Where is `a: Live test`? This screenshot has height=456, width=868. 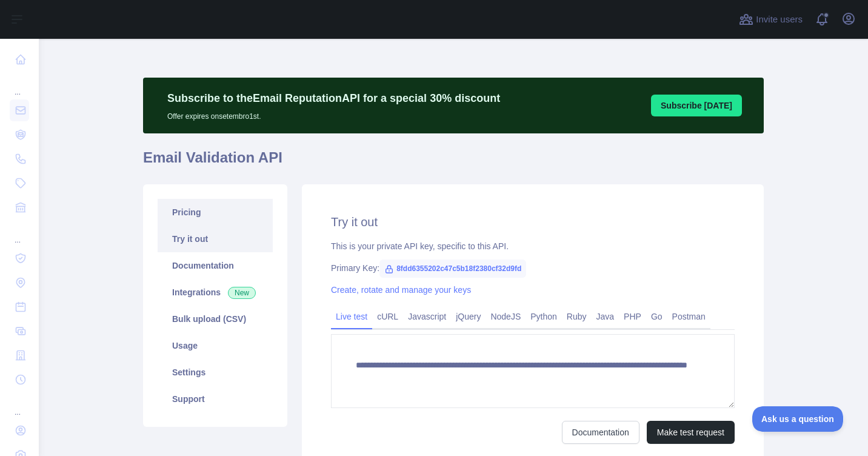
a: Live test is located at coordinates (351, 316).